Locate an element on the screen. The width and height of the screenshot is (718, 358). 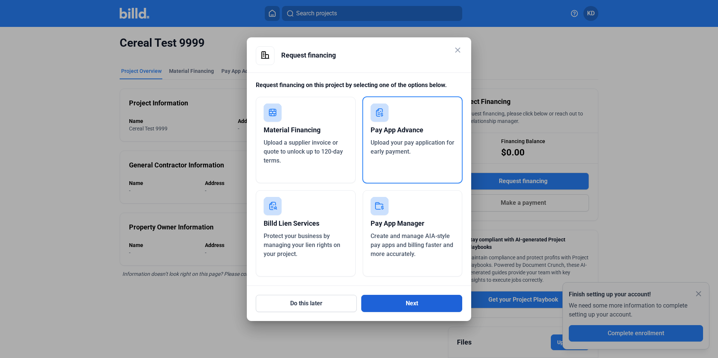
mat-icon: close is located at coordinates (458, 50).